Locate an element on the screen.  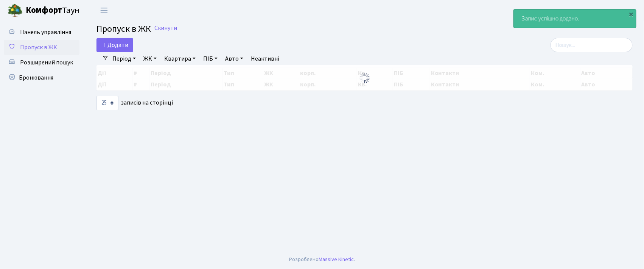
a: Неактивні is located at coordinates (265, 59).